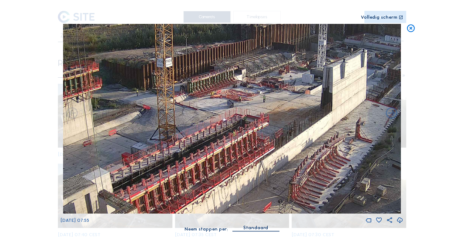 Image resolution: width=464 pixels, height=237 pixels. What do you see at coordinates (206, 230) in the screenshot?
I see `div: Neem stappen per:` at bounding box center [206, 230].